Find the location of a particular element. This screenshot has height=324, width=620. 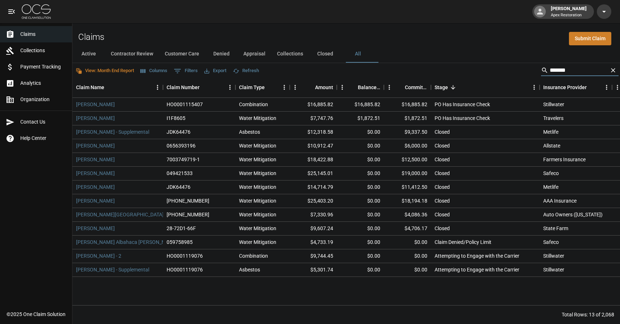

div: 7003749719-1 is located at coordinates (183, 159).